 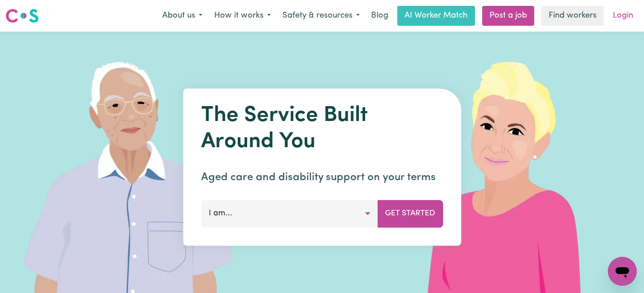 What do you see at coordinates (242, 16) in the screenshot?
I see `button: How it works` at bounding box center [242, 16].